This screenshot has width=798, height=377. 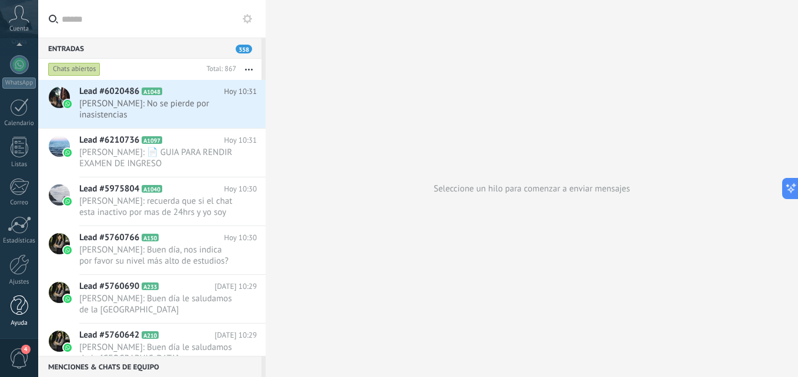 I want to click on span: Lead #5760642, so click(x=109, y=336).